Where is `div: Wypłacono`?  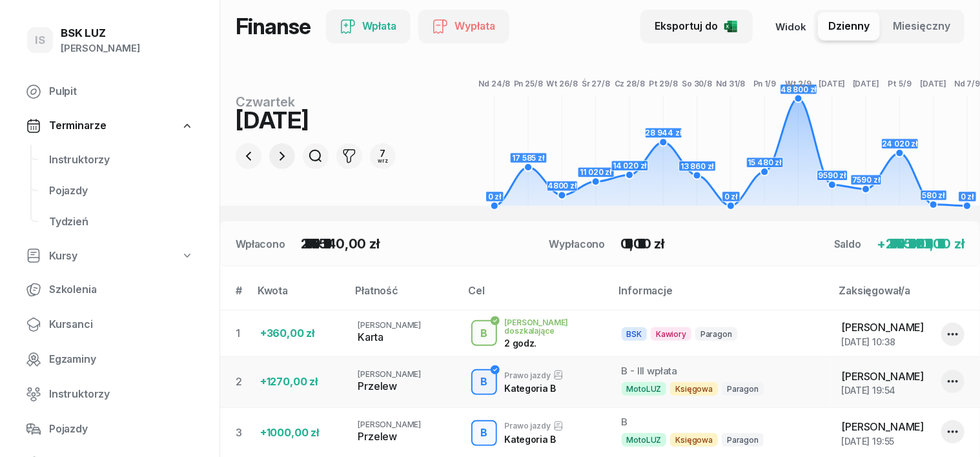 div: Wypłacono is located at coordinates (577, 244).